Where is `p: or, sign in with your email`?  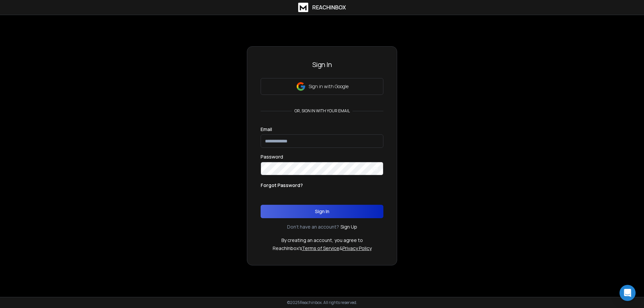 p: or, sign in with your email is located at coordinates (322, 111).